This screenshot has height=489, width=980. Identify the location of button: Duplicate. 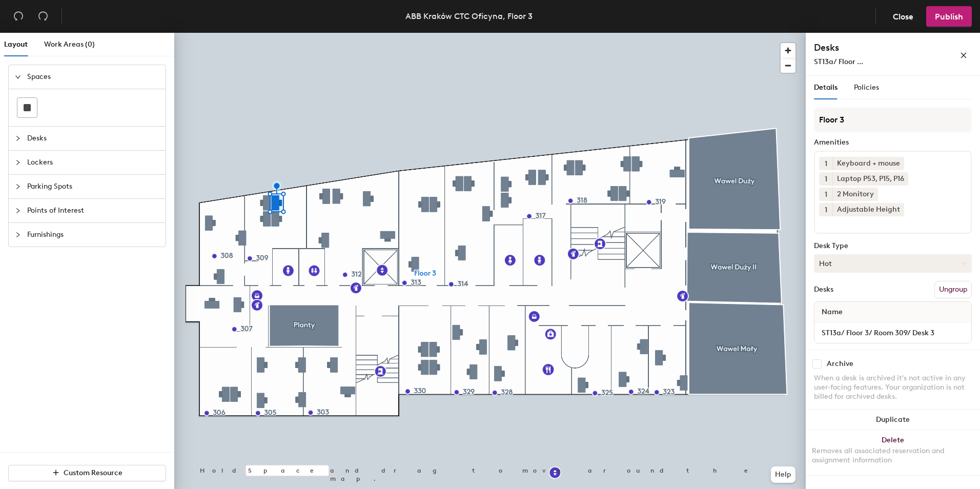
(893, 419).